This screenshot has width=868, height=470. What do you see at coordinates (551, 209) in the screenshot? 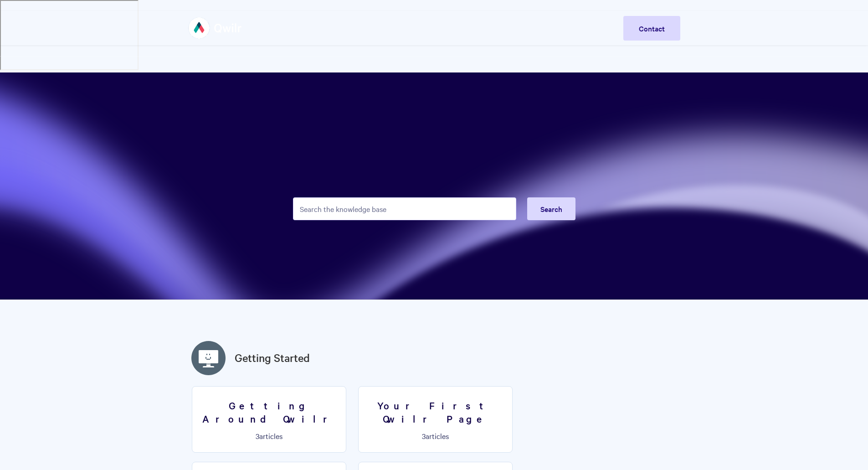
I see `span: Search` at bounding box center [551, 209].